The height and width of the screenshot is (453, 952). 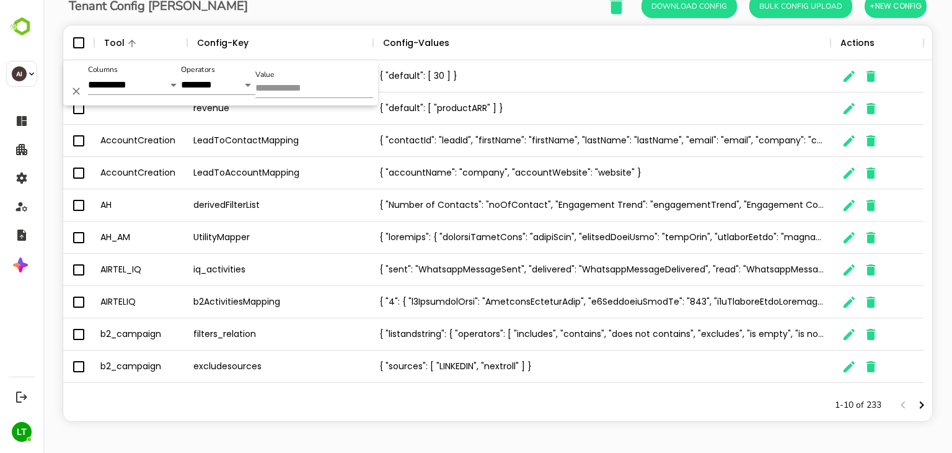 I want to click on div: AH_AM, so click(x=97, y=237).